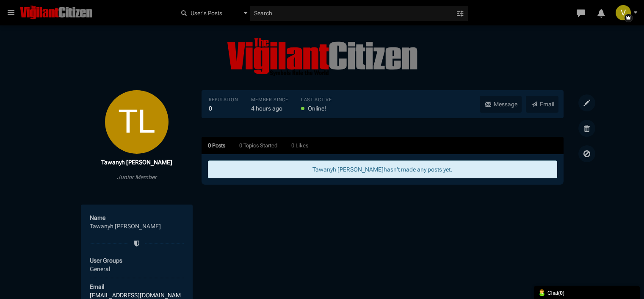  I want to click on span: General, so click(100, 269).